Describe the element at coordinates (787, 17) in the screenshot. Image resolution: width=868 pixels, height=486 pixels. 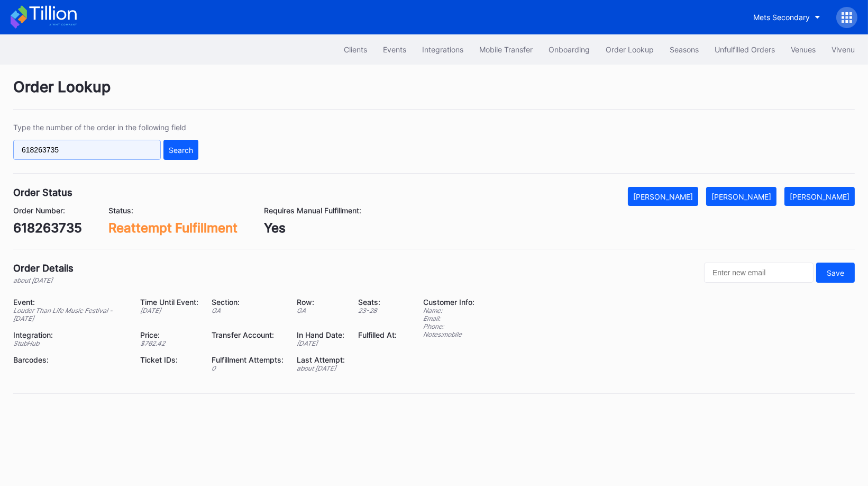
I see `button: Mets Secondary` at that location.